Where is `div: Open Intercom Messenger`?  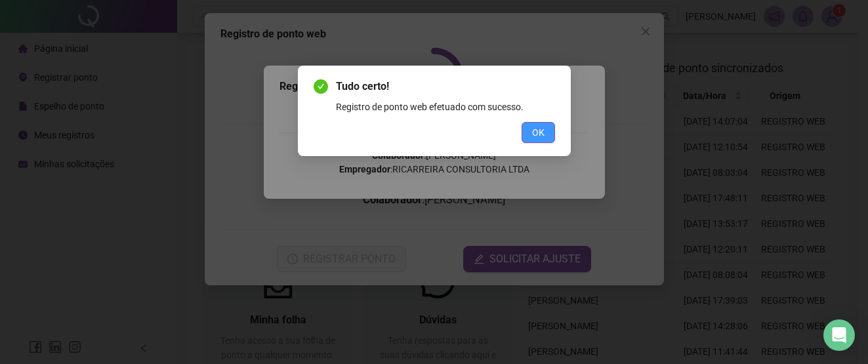 div: Open Intercom Messenger is located at coordinates (839, 335).